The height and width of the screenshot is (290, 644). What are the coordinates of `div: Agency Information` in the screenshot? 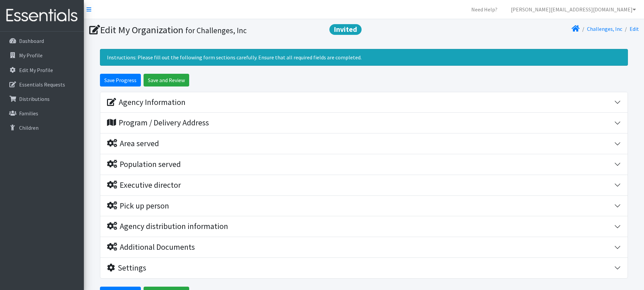 It's located at (146, 102).